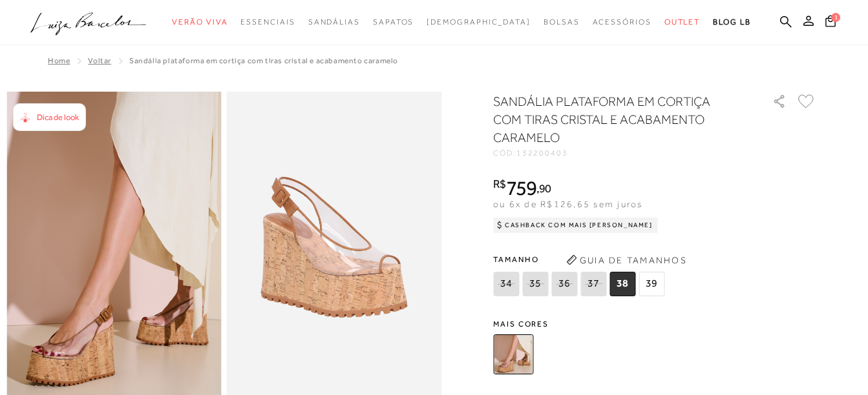  What do you see at coordinates (200, 22) in the screenshot?
I see `span: Verão Viva` at bounding box center [200, 22].